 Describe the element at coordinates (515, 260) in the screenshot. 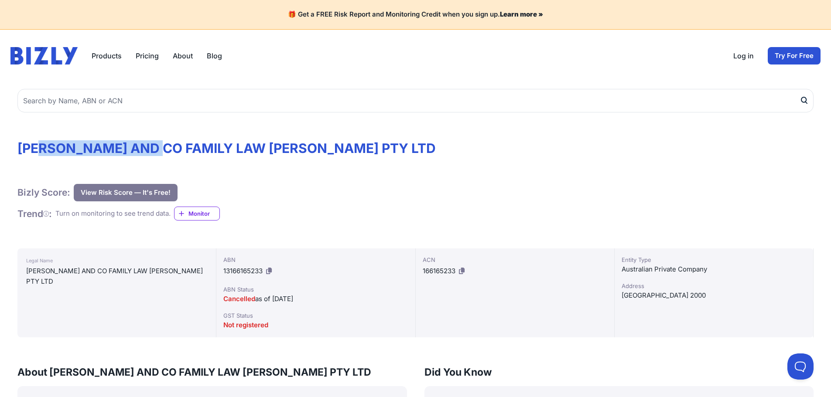

I see `div: ACN` at that location.